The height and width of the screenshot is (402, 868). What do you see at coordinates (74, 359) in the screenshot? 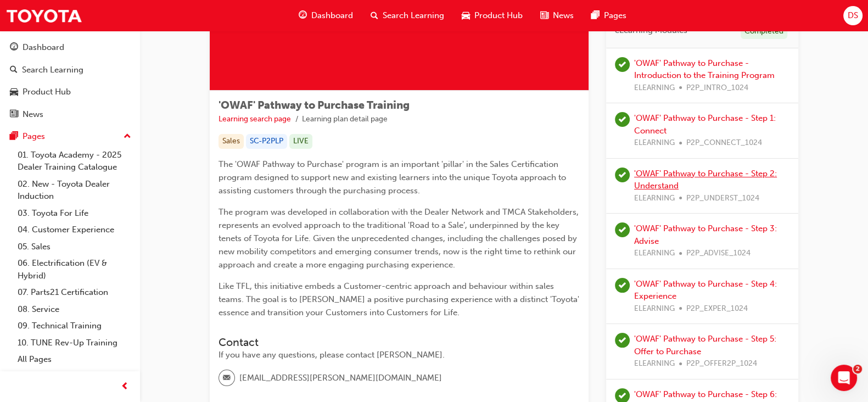
I see `a: All Pages` at bounding box center [74, 359].